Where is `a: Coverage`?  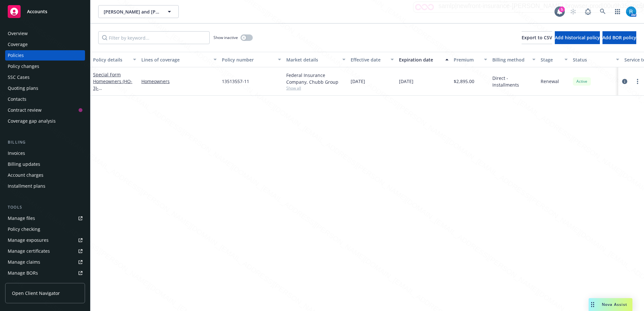 a: Coverage is located at coordinates (45, 45).